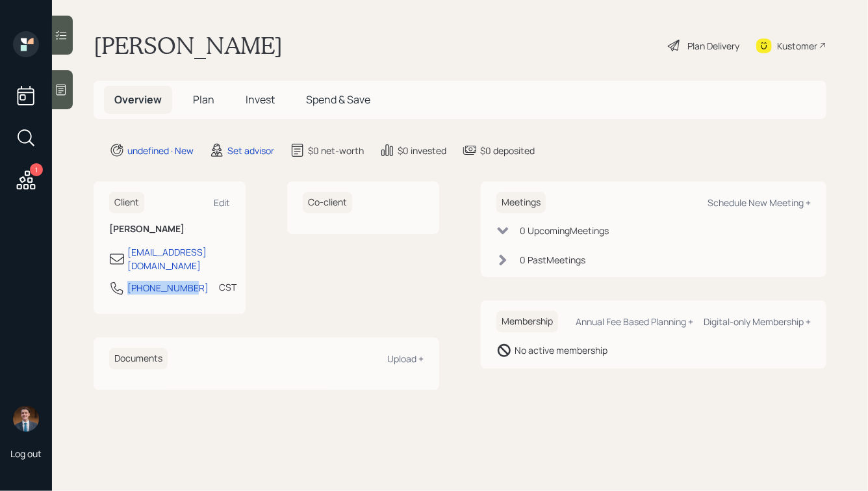 Image resolution: width=868 pixels, height=491 pixels. I want to click on h6: Co-client, so click(328, 202).